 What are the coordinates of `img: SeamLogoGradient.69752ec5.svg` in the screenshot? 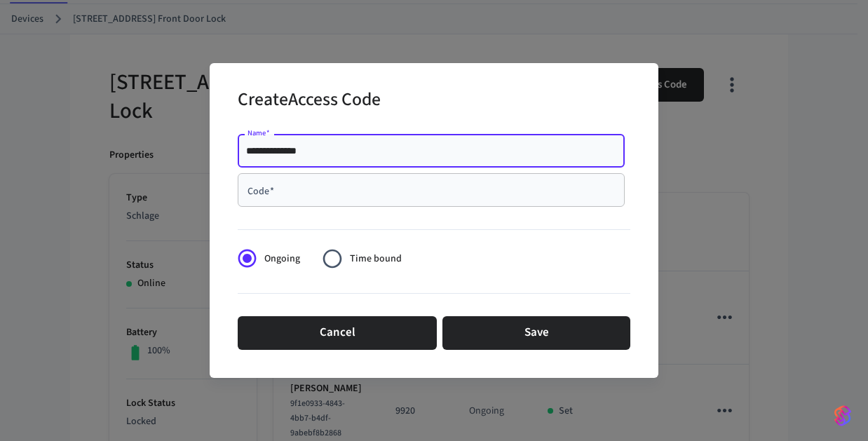 It's located at (843, 416).